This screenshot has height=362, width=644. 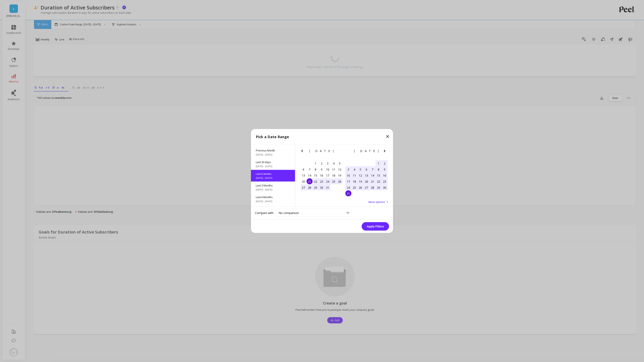 What do you see at coordinates (310, 182) in the screenshot?
I see `div: Choose Monday, July 21st, 2025` at bounding box center [310, 182].